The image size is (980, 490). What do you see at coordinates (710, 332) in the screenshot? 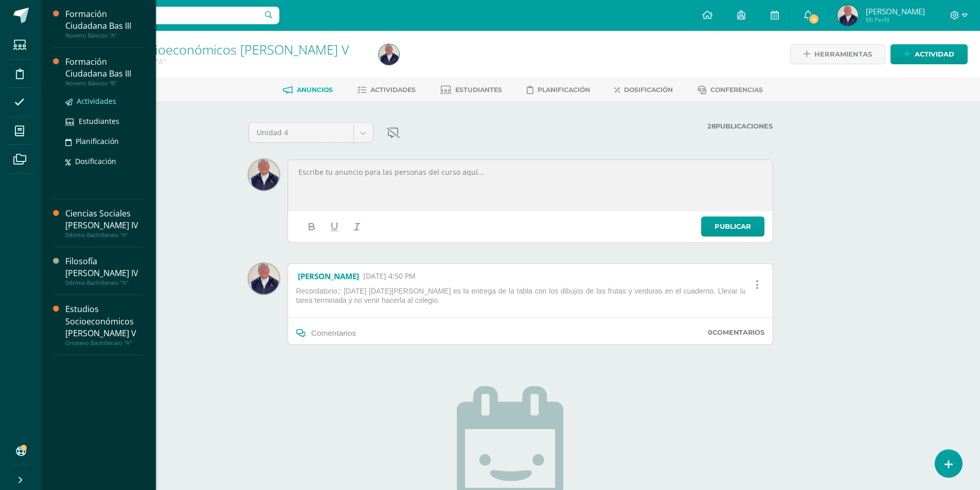
I see `strong: 0` at bounding box center [710, 332].